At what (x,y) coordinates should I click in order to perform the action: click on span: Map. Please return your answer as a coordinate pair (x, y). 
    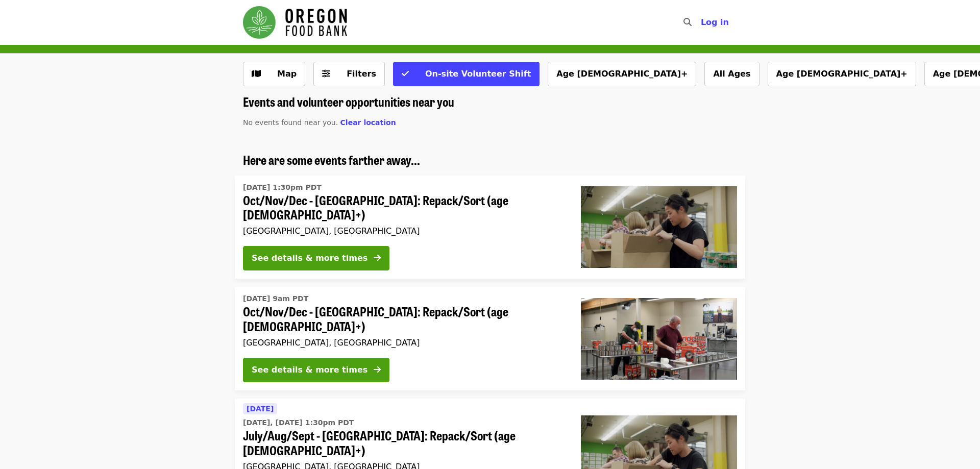
    Looking at the image, I should click on (287, 73).